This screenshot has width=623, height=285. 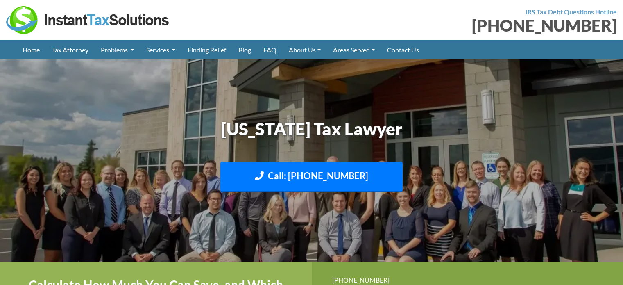 What do you see at coordinates (354, 50) in the screenshot?
I see `a: Areas Served` at bounding box center [354, 50].